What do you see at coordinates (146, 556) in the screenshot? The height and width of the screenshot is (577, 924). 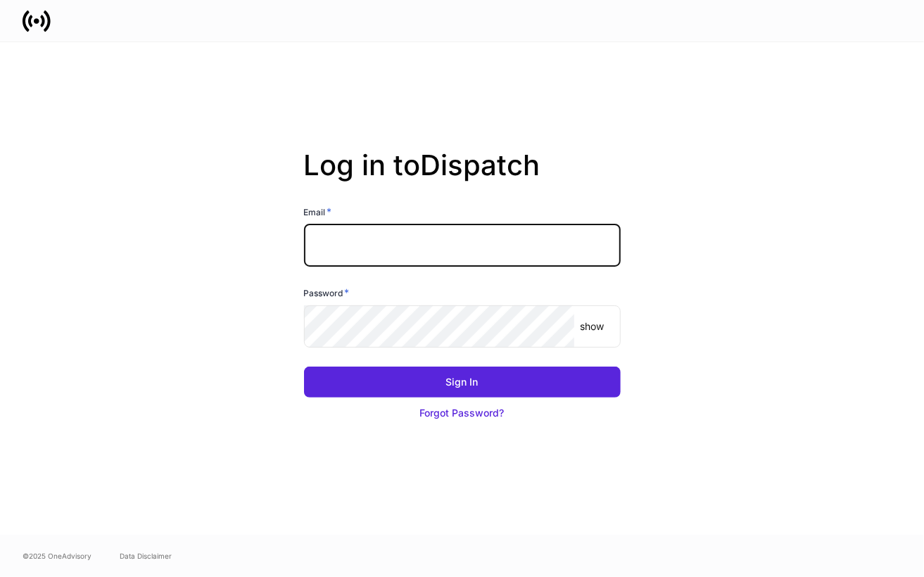 I see `a: Data Disclaimer` at bounding box center [146, 556].